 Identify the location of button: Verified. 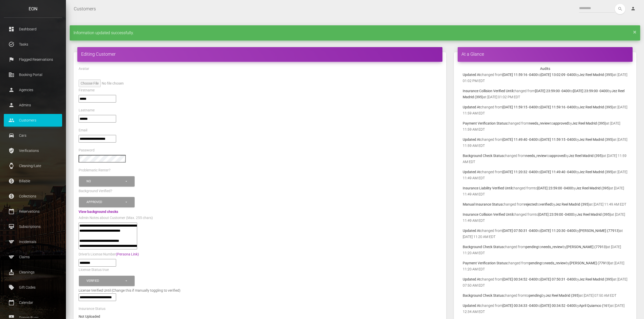
(107, 281).